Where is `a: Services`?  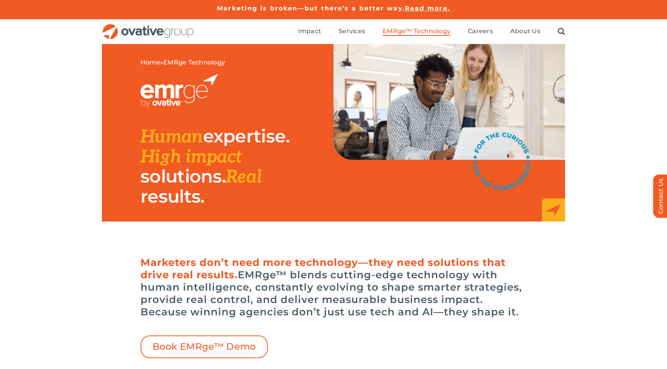
a: Services is located at coordinates (351, 32).